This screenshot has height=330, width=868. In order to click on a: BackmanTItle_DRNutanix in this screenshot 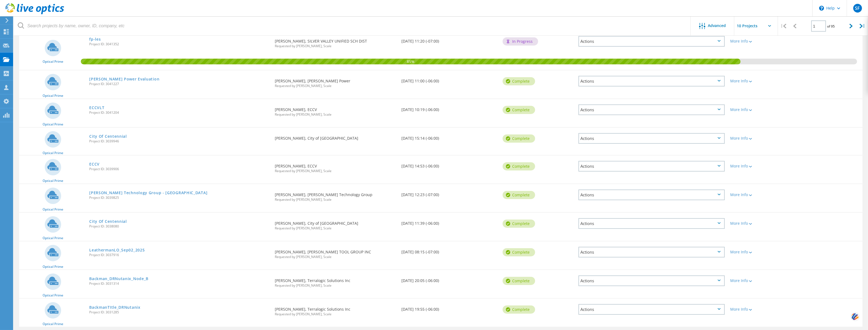, I will do `click(115, 307)`.